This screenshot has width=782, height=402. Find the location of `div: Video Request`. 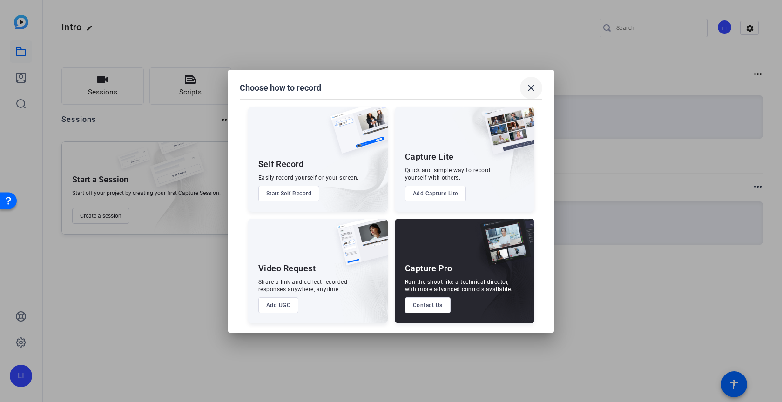

div: Video Request is located at coordinates (287, 268).